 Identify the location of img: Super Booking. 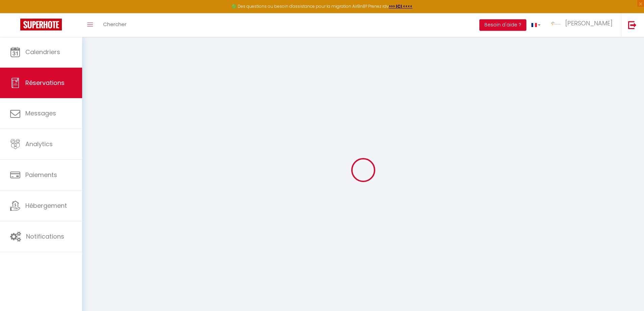
(41, 24).